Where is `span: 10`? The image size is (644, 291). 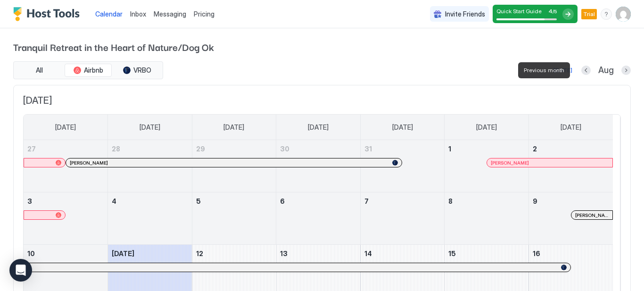
span: 10 is located at coordinates (31, 254).